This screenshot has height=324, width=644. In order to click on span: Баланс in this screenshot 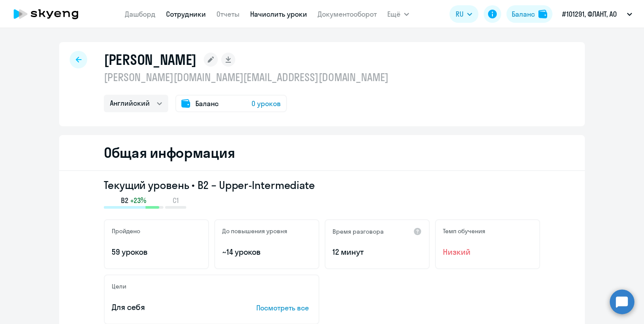, I will do `click(207, 103)`.